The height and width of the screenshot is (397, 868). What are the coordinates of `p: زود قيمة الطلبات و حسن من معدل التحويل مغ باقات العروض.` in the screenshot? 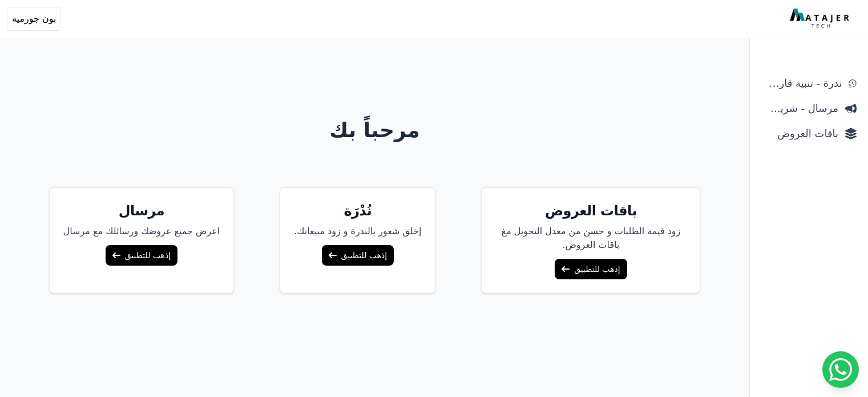 It's located at (591, 238).